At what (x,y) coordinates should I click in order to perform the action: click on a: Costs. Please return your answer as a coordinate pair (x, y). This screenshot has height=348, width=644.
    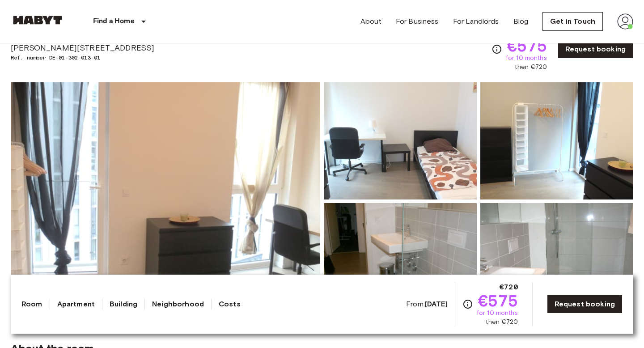
    Looking at the image, I should click on (229, 304).